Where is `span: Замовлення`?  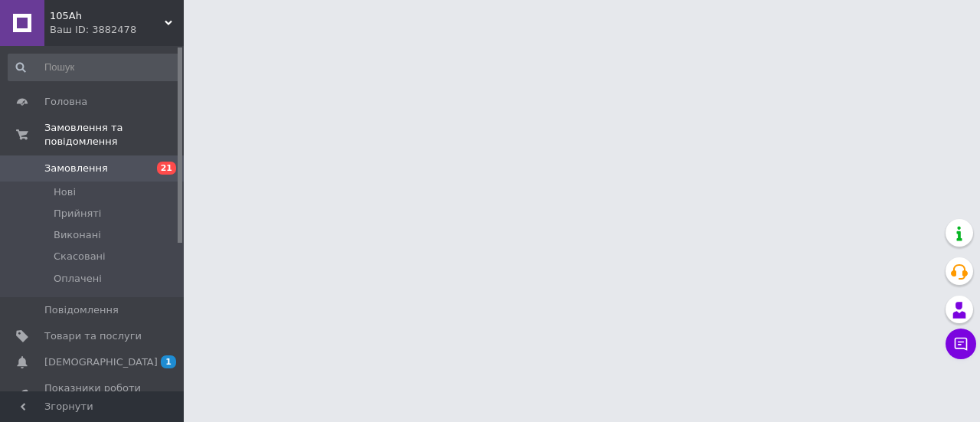 span: Замовлення is located at coordinates (76, 168).